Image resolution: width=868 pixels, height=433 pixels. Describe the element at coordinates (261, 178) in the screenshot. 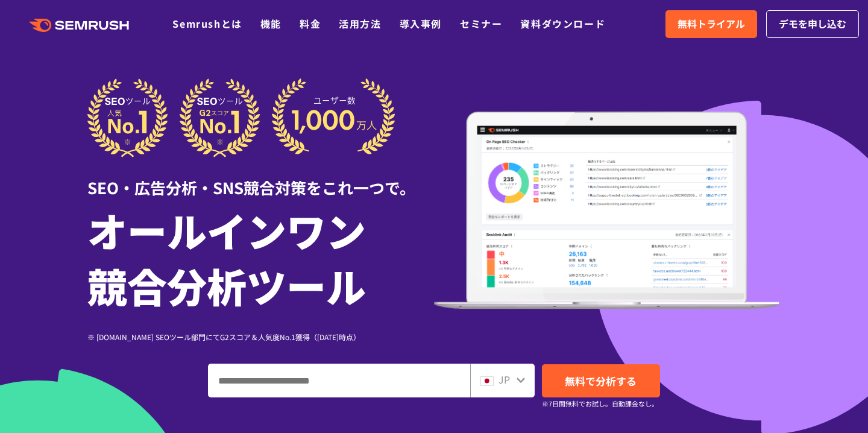

I see `div: SEO・広告分析・SNS競合対策をこれ一つで。` at that location.